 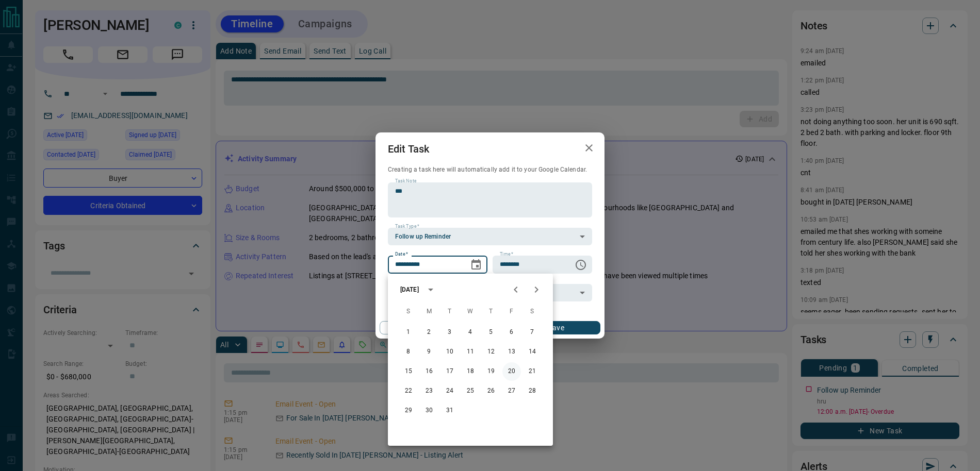 What do you see at coordinates (409, 411) in the screenshot?
I see `button: 29` at bounding box center [409, 411].